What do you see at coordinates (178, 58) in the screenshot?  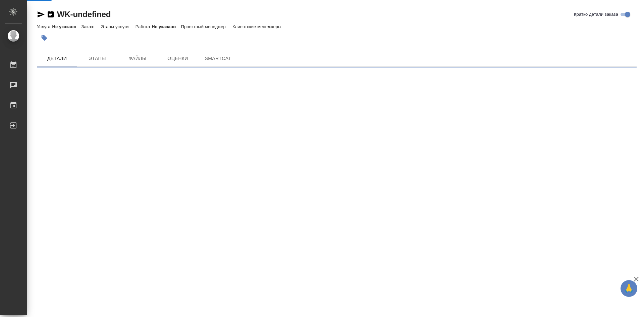 I see `span: Оценки` at bounding box center [178, 58].